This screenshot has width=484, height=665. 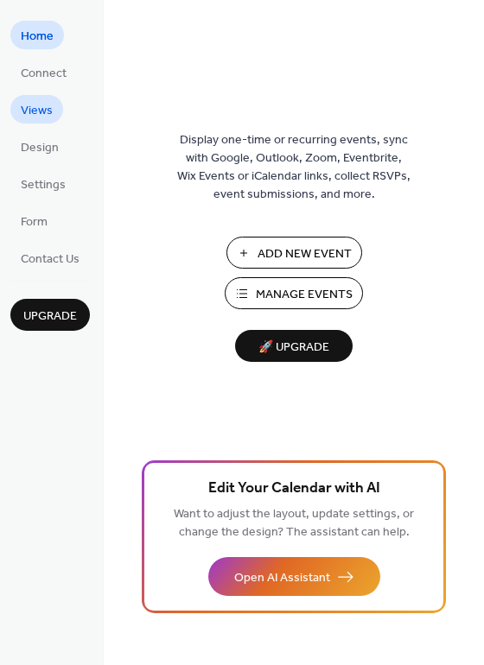 I want to click on span: Manage Events, so click(x=304, y=295).